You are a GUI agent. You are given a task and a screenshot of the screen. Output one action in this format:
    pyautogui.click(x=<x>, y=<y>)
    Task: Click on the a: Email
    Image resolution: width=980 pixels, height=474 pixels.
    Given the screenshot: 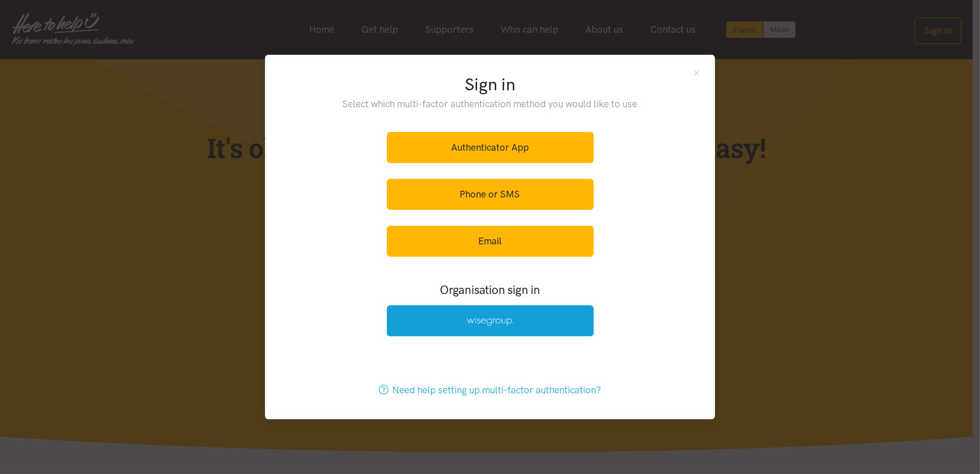 What is the action you would take?
    pyautogui.click(x=490, y=241)
    